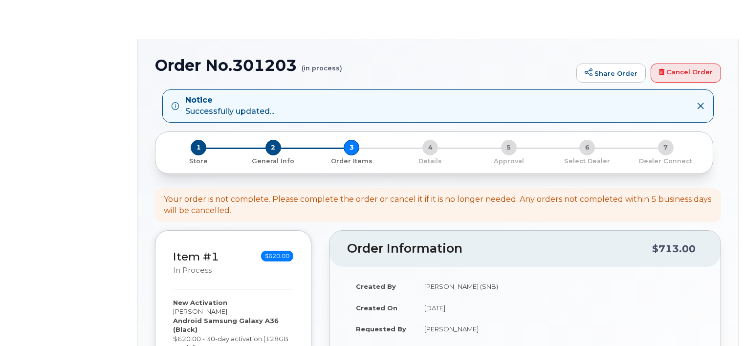 This screenshot has height=346, width=744. What do you see at coordinates (277, 256) in the screenshot?
I see `span: $620.00` at bounding box center [277, 256].